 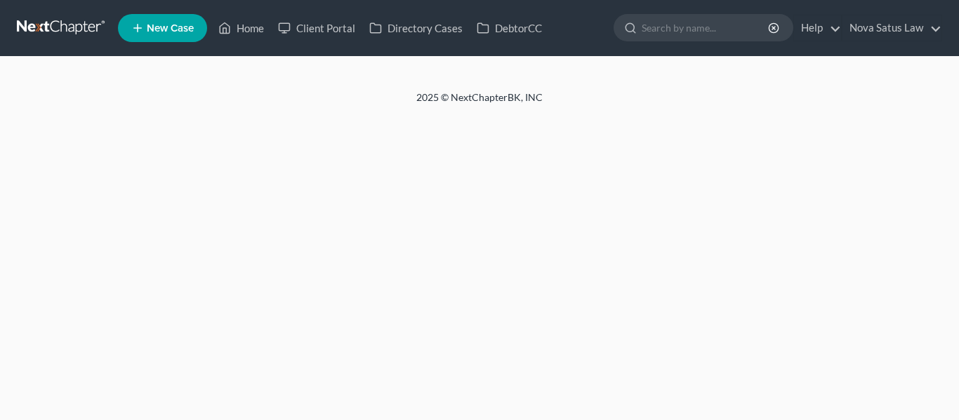 I want to click on a: Home, so click(x=241, y=28).